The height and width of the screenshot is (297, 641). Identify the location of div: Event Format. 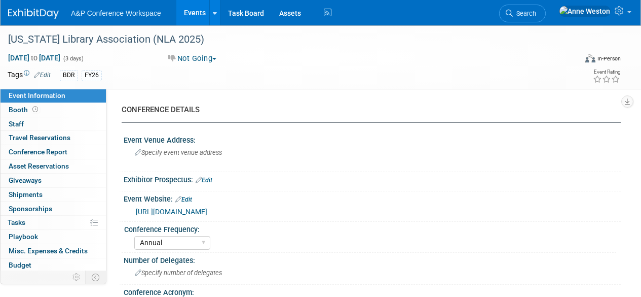
(576, 60).